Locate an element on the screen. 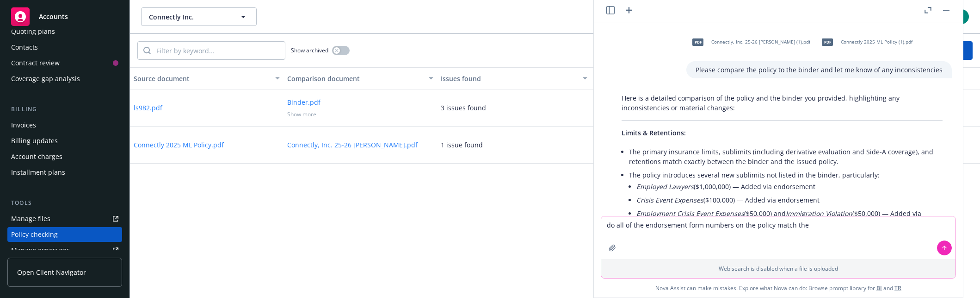  div: Installment plans is located at coordinates (38, 173).